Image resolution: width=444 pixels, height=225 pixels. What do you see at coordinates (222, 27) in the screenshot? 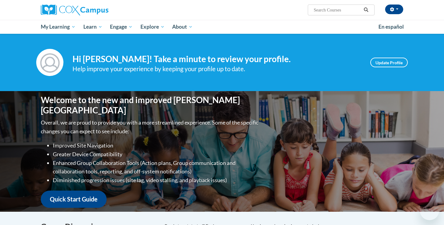
I see `div: Main menu` at bounding box center [222, 27].